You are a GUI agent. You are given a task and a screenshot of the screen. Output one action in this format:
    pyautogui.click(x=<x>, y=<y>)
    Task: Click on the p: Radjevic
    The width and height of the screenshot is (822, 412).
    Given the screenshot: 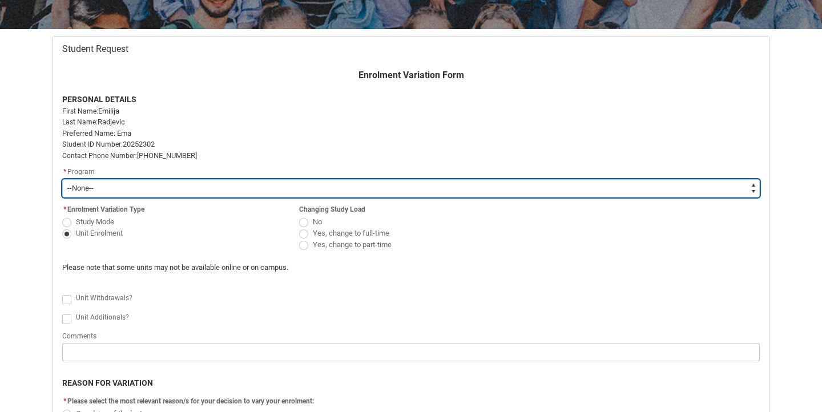 What is the action you would take?
    pyautogui.click(x=411, y=122)
    